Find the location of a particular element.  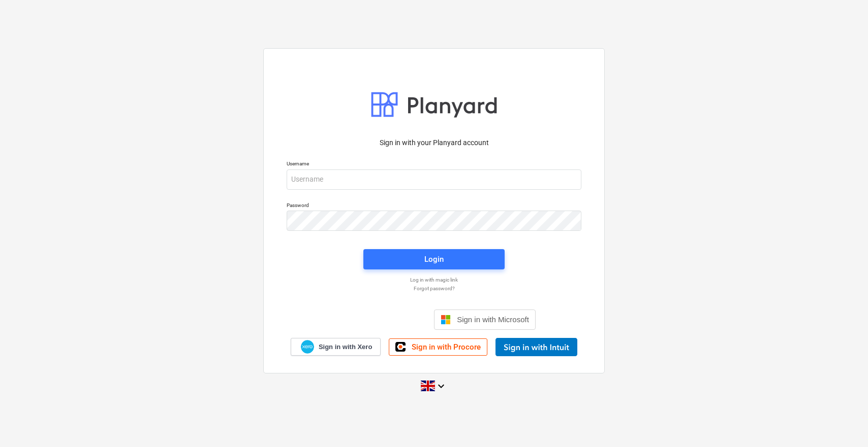

div: Sign in with Google. Opens in new tab is located at coordinates (379, 320).